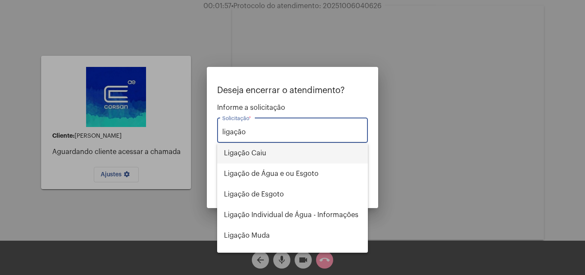 The height and width of the screenshot is (275, 585). I want to click on p: Deseja encerrar o atendimento?, so click(293, 90).